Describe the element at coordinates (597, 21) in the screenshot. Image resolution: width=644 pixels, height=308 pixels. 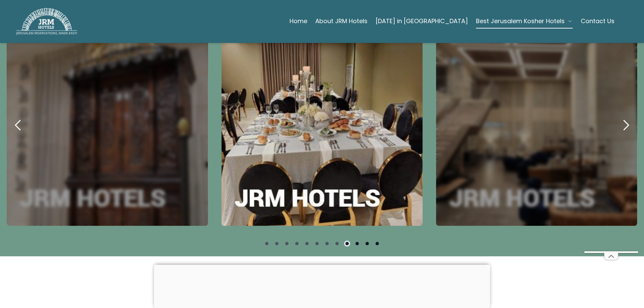
I see `a: Contact Us` at that location.